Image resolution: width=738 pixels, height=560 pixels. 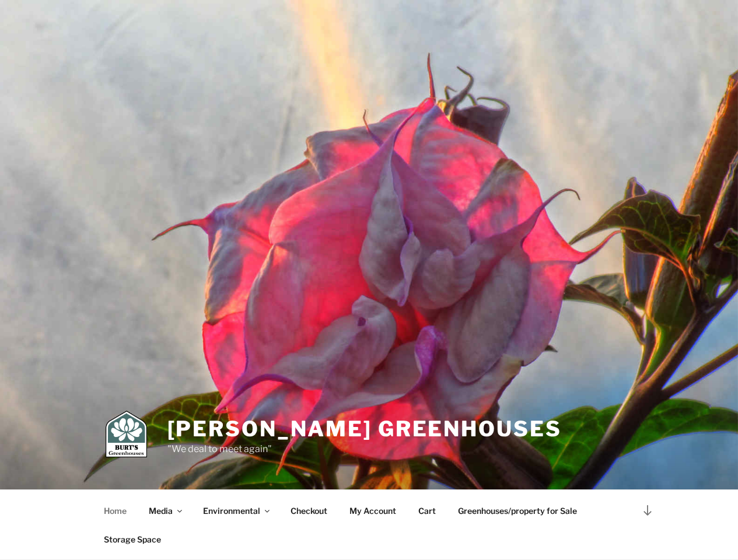 I want to click on img: Burt's Greenhouses, so click(x=126, y=434).